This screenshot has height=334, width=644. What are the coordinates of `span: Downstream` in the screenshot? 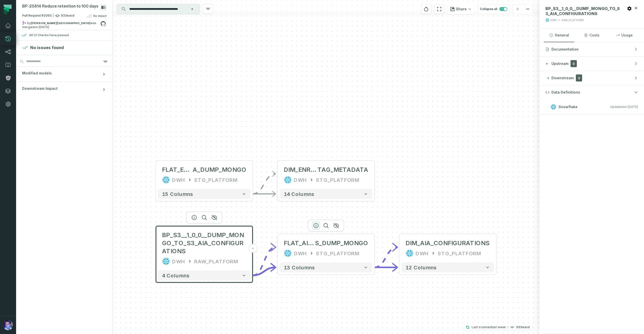 It's located at (562, 78).